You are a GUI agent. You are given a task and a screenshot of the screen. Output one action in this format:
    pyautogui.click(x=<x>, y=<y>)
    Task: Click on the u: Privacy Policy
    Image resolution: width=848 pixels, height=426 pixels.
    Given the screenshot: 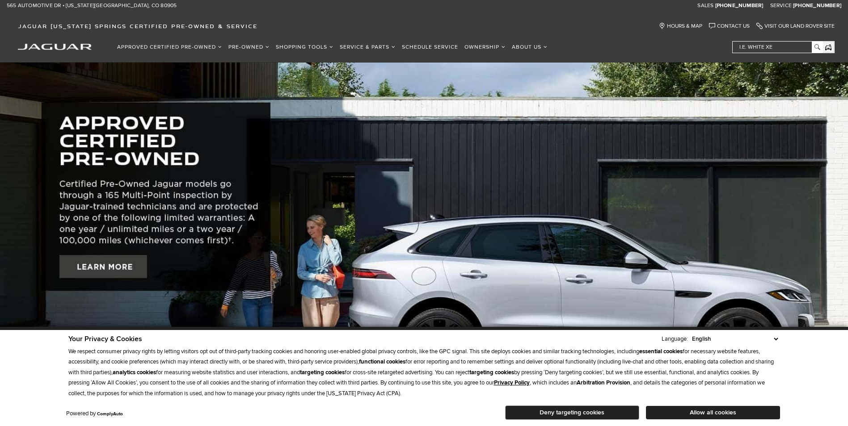 What is the action you would take?
    pyautogui.click(x=512, y=383)
    